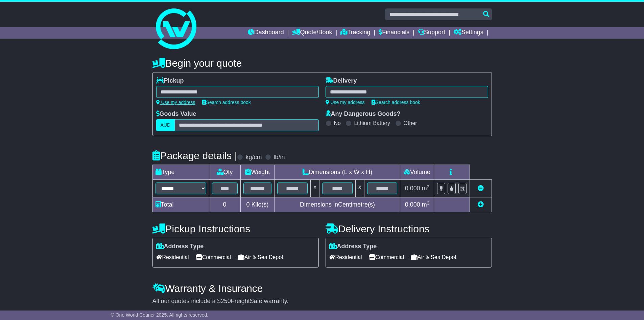 The width and height of the screenshot is (644, 320). I want to click on td: Qty, so click(224, 172).